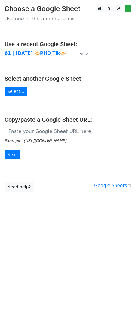  I want to click on small: View, so click(85, 53).